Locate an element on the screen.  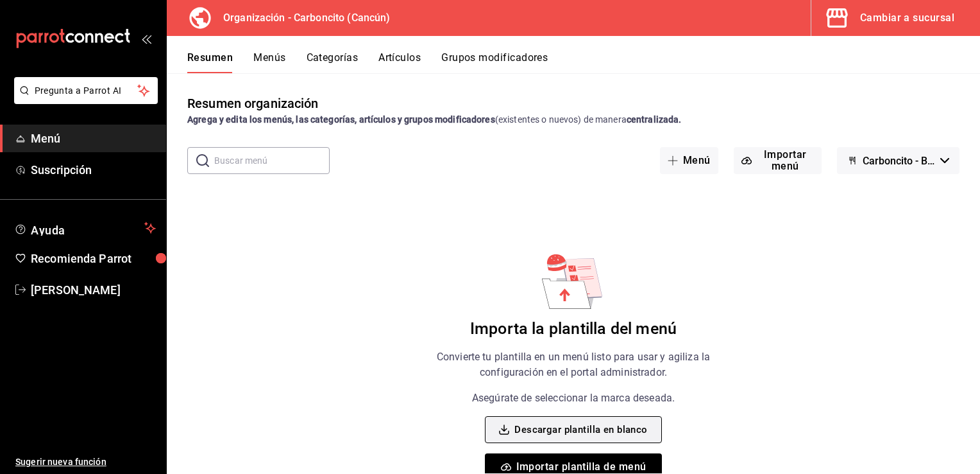
button: Pregunta a Parrot AI is located at coordinates (86, 91).